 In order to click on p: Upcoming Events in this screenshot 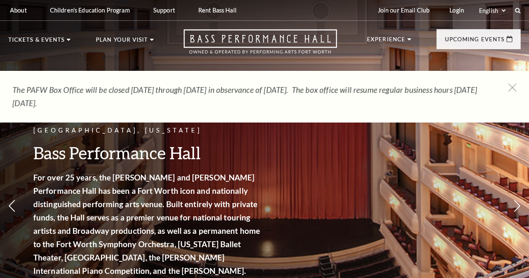, I will do `click(474, 42)`.